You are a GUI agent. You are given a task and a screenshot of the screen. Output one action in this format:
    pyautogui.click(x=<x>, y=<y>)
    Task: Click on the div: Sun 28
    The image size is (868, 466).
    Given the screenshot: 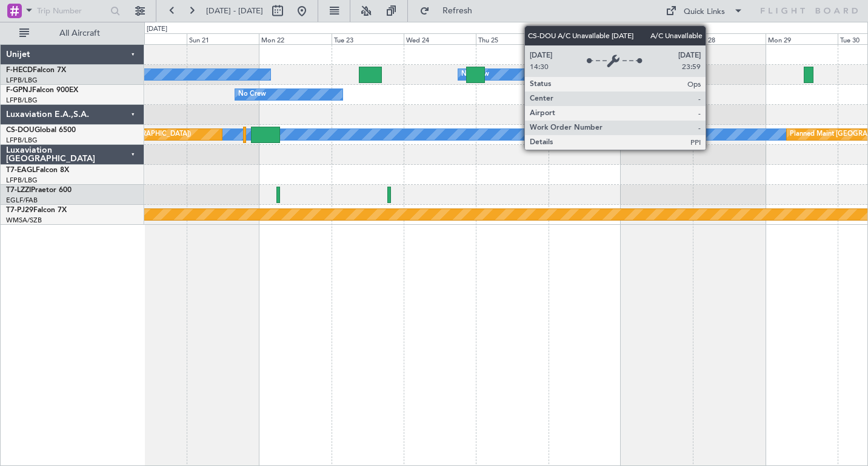 What is the action you would take?
    pyautogui.click(x=728, y=38)
    